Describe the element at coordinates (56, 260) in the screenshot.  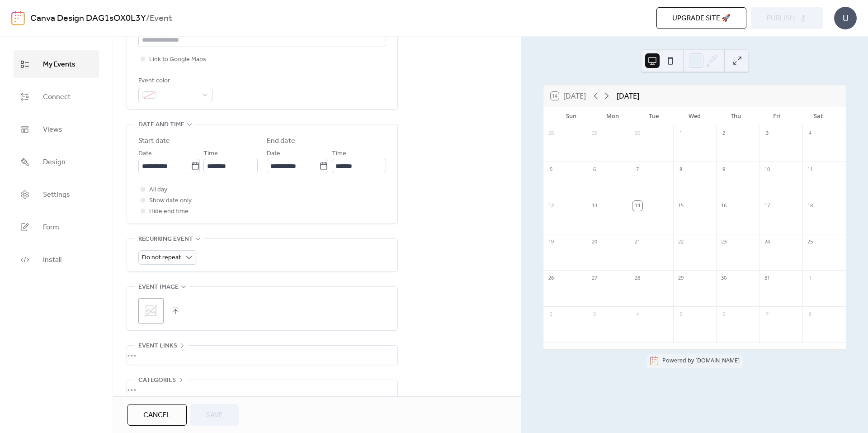
I see `a: Install` at that location.